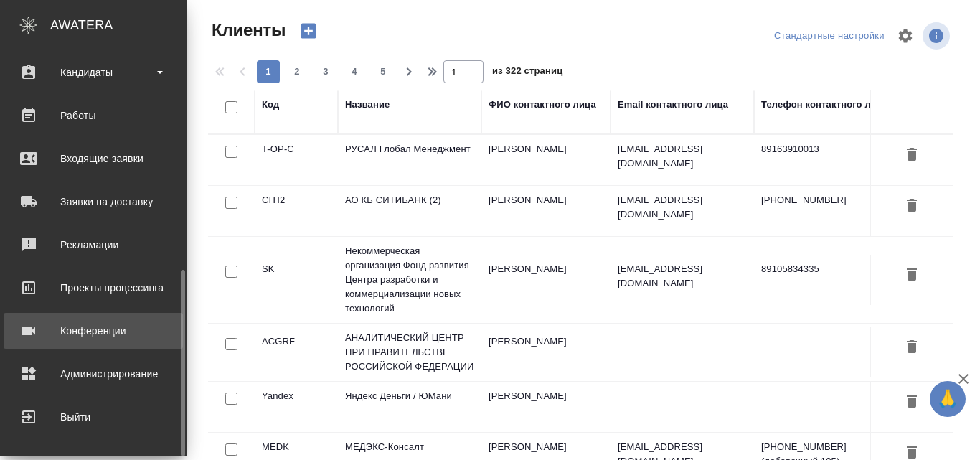 This screenshot has height=460, width=980. What do you see at coordinates (119, 25) in the screenshot?
I see `div: AWATERA` at bounding box center [119, 25].